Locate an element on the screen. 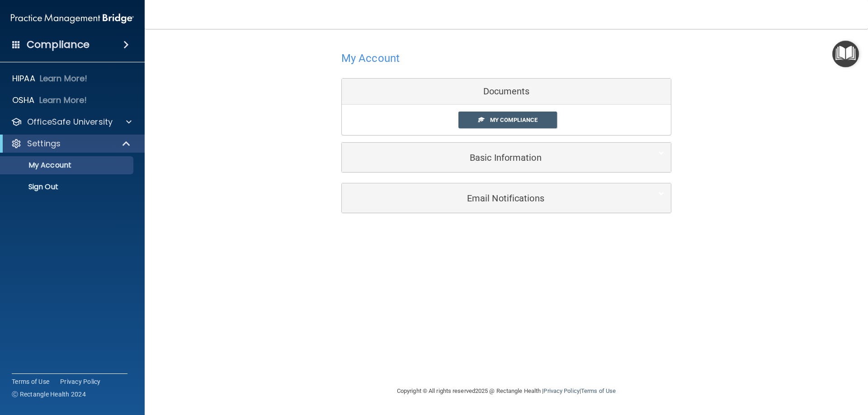 The image size is (868, 415). a: OfficeSafe University is located at coordinates (71, 122).